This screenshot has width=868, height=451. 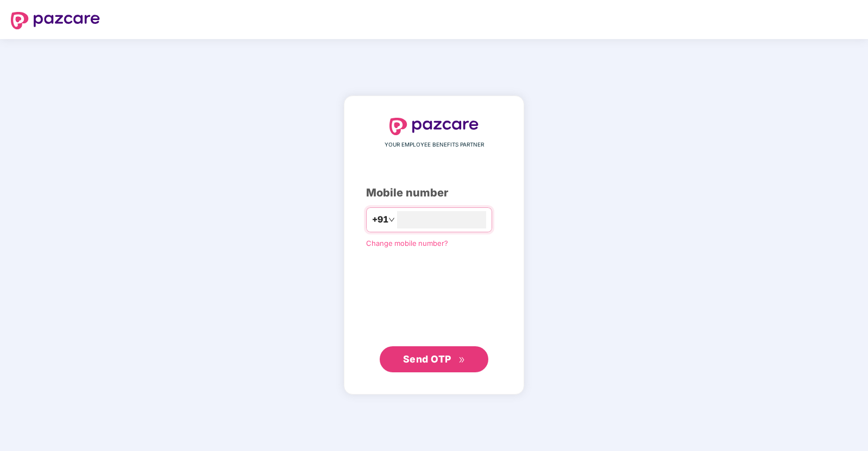 I want to click on span: Change mobile number?, so click(x=407, y=243).